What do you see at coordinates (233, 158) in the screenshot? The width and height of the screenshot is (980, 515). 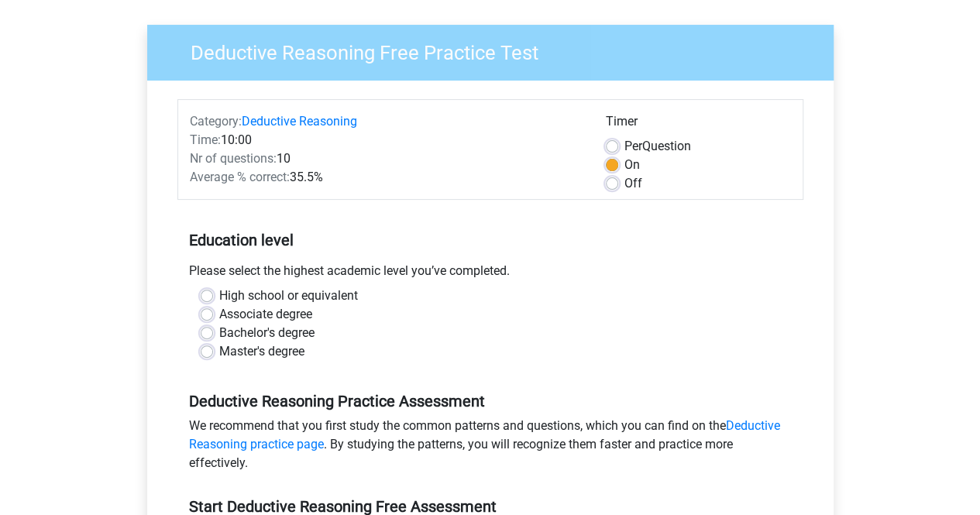 I see `span: Nr of questions:` at bounding box center [233, 158].